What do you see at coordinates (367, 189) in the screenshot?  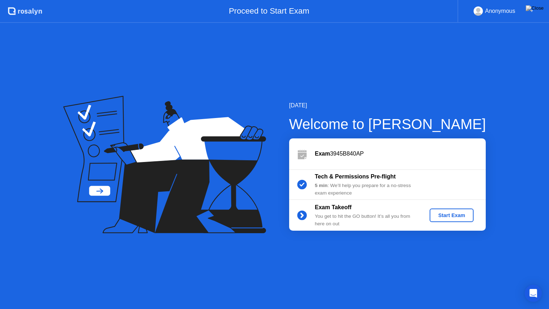 I see `div: : We’ll help you prepare for a no-stress exam experience` at bounding box center [367, 189].